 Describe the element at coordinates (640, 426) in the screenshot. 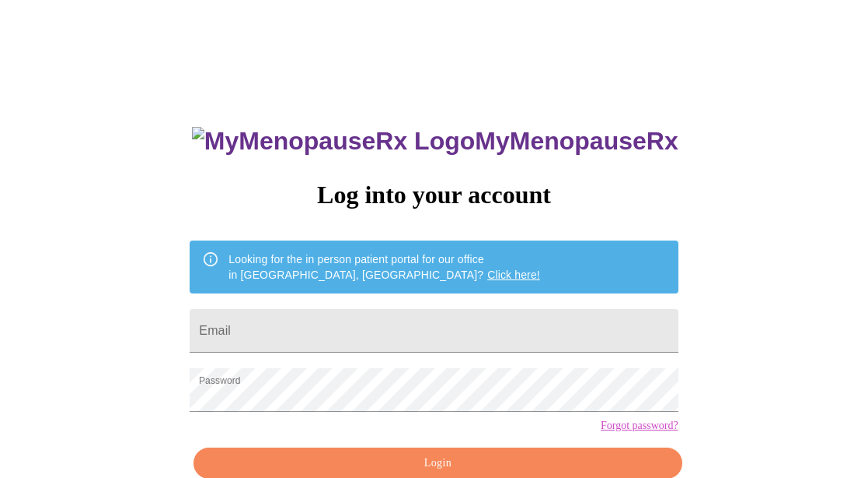

I see `a: Forgot password?` at that location.